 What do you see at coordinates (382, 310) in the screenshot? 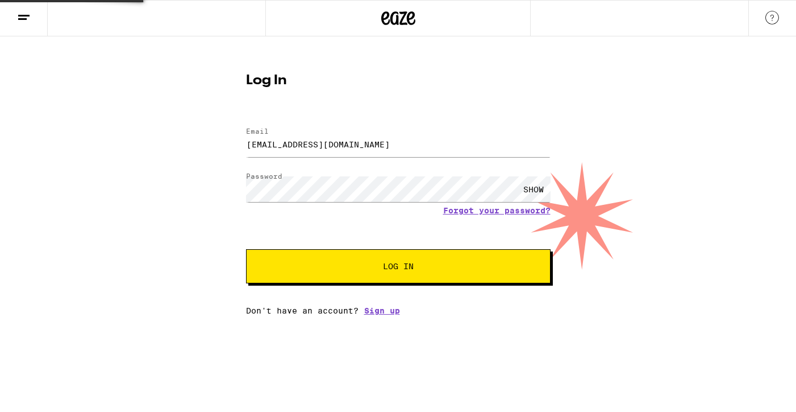
I see `a: Sign up` at bounding box center [382, 310].